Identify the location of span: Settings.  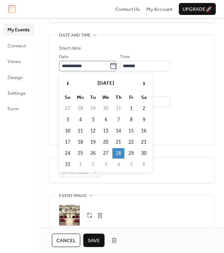
(16, 93).